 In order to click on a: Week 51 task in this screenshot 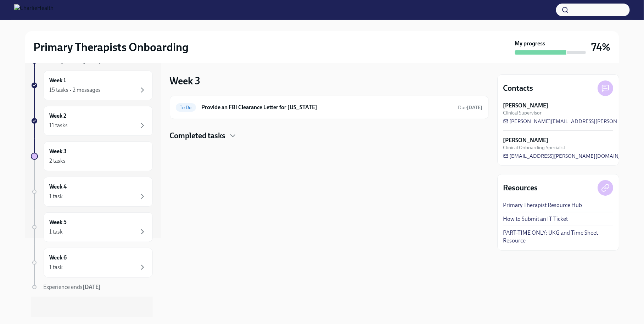, I will do `click(92, 227)`.